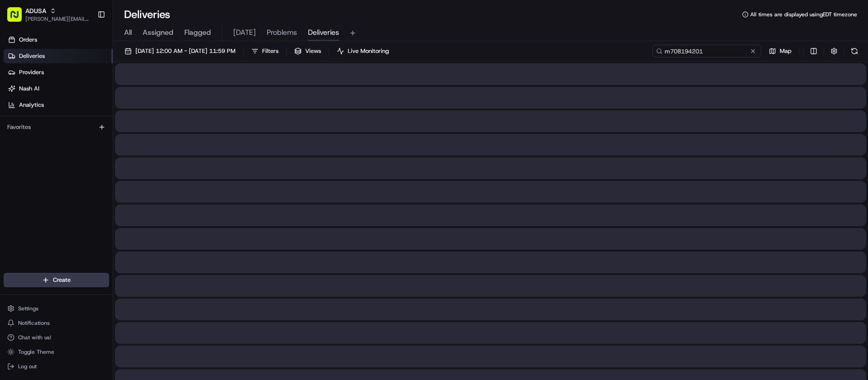  What do you see at coordinates (43, 136) in the screenshot?
I see `span: Knowledge Base` at bounding box center [43, 136].